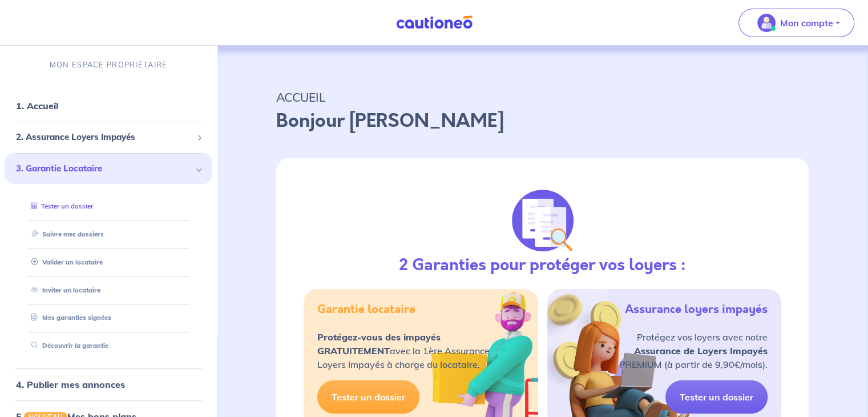 This screenshot has height=417, width=868. I want to click on h5: Garantie locataire, so click(367, 309).